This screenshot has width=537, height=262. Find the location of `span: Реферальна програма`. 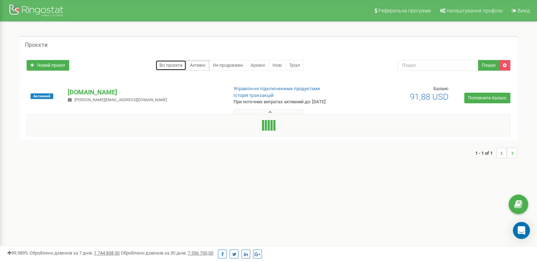

span: Реферальна програма is located at coordinates (404, 11).